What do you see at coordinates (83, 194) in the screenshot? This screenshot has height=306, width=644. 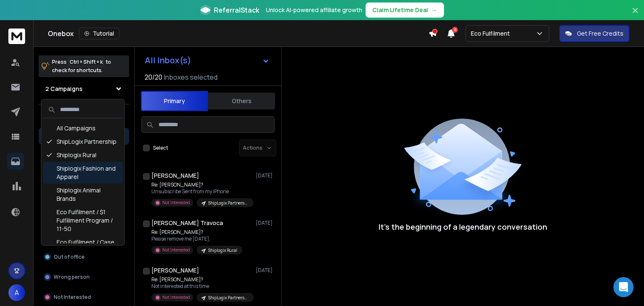 I see `div: Shiplogix Animal Brands` at bounding box center [83, 194].